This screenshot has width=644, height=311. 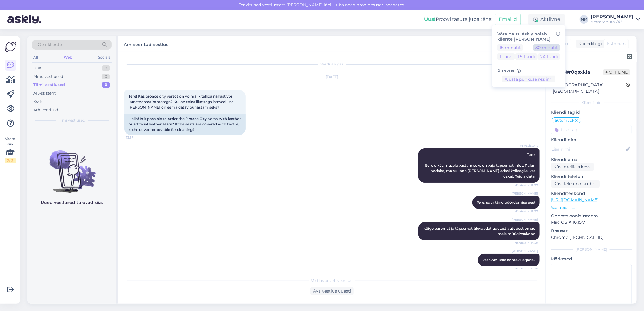 I want to click on button: 15 minutit, so click(x=510, y=47).